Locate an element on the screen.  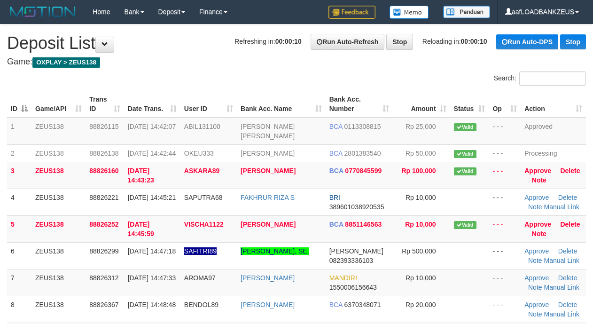
img: MOTION_logo.png is located at coordinates (43, 12).